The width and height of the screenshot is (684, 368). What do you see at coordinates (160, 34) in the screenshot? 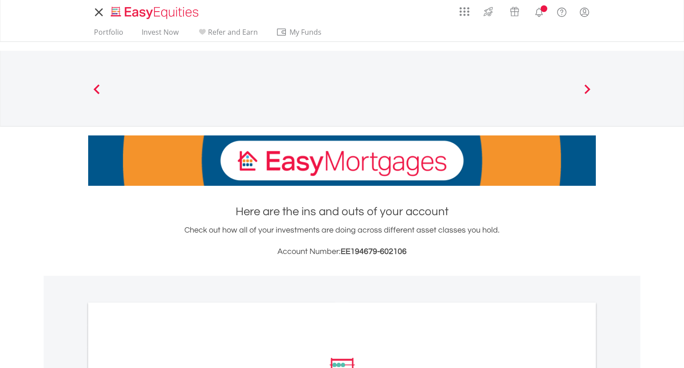
I see `a: Invest Now` at bounding box center [160, 34].